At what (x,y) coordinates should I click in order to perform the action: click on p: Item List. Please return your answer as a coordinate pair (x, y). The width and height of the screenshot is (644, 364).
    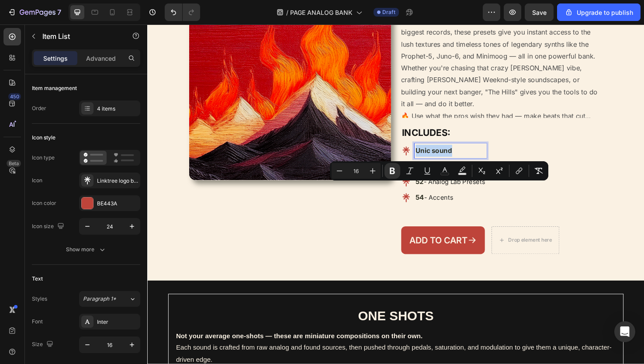
    Looking at the image, I should click on (80, 36).